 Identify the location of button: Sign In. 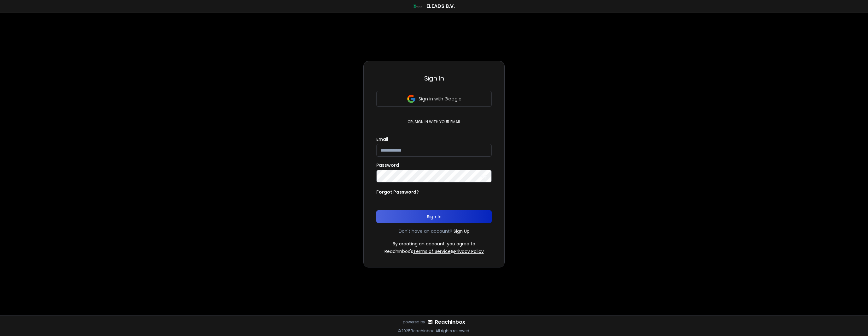
(434, 216).